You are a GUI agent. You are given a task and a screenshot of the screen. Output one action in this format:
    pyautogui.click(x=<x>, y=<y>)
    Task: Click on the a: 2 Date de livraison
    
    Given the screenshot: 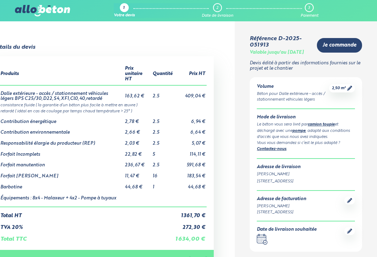 What is the action you would take?
    pyautogui.click(x=218, y=11)
    